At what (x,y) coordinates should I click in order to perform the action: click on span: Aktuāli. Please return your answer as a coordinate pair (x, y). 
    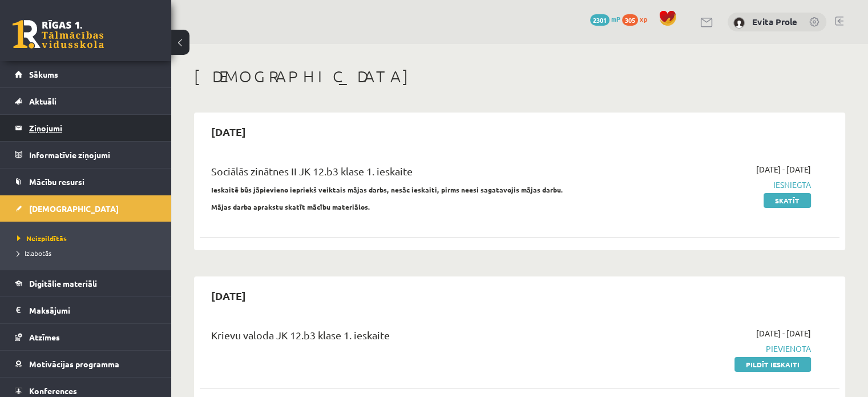
    Looking at the image, I should click on (43, 101).